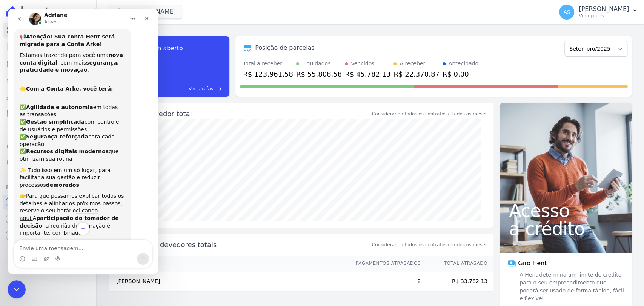 This screenshot has height=306, width=644. What do you see at coordinates (48, 113) in the screenshot?
I see `a: Minha Carteira` at bounding box center [48, 113].